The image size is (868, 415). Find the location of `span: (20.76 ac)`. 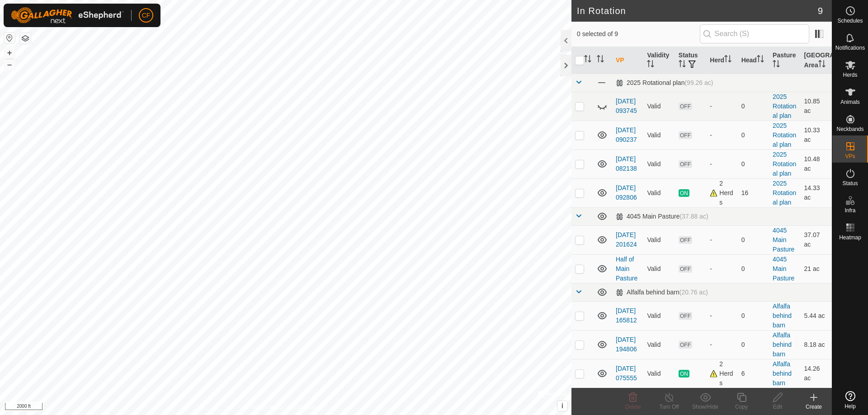

span: (20.76 ac) is located at coordinates (693, 293).